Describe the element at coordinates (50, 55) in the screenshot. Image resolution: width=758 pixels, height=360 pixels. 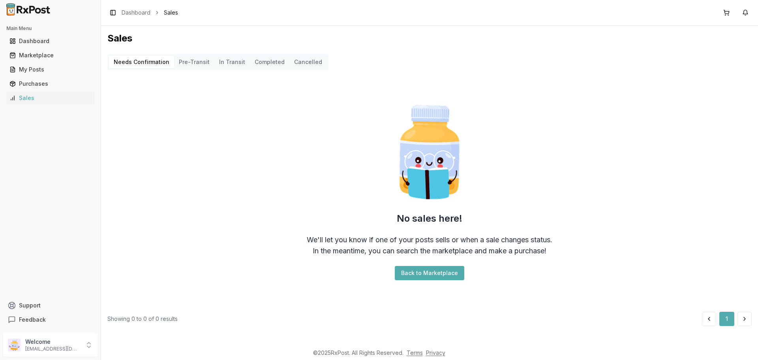
I see `button: Marketplace` at that location.